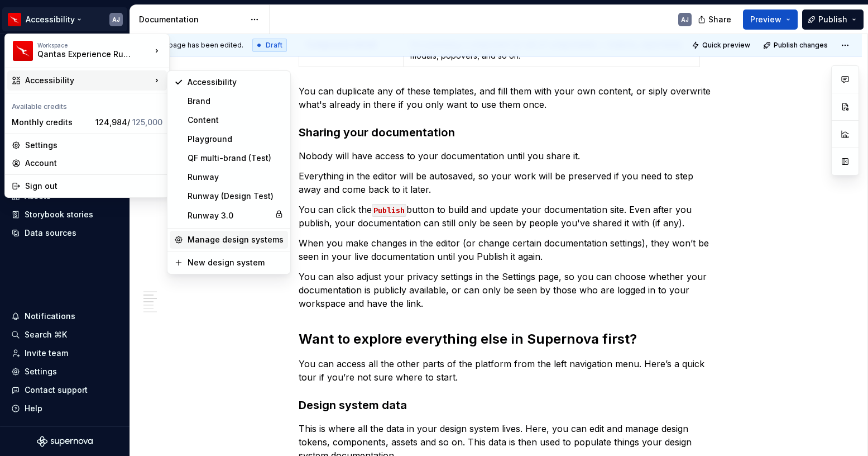 The width and height of the screenshot is (868, 456). I want to click on span: 124,984 /, so click(129, 122).